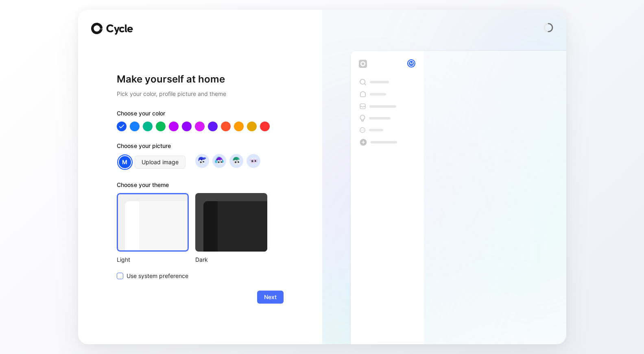 This screenshot has width=644, height=354. What do you see at coordinates (200, 115) in the screenshot?
I see `div: Choose your color` at bounding box center [200, 115].